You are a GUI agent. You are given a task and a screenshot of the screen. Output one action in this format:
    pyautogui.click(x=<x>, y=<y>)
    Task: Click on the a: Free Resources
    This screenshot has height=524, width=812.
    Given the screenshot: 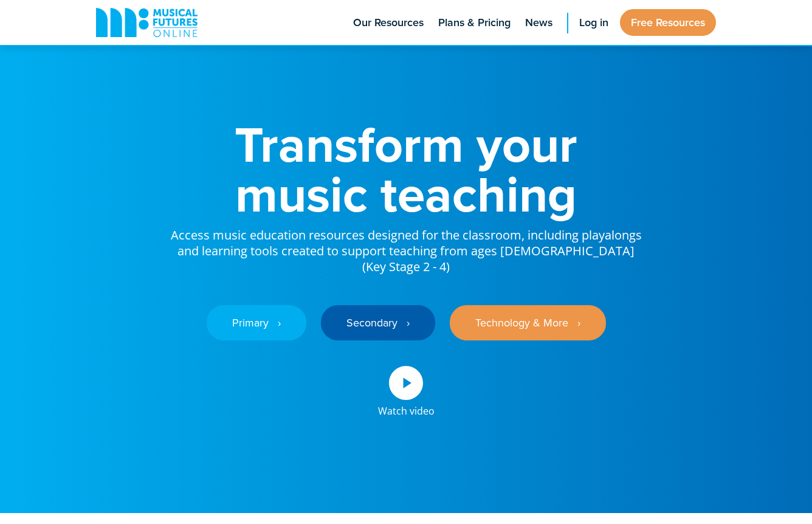 What is the action you would take?
    pyautogui.click(x=668, y=23)
    